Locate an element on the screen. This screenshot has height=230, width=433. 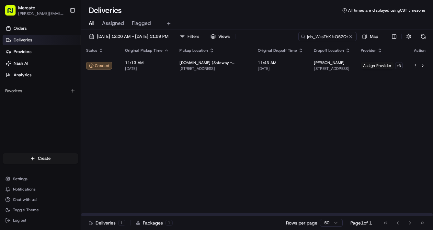
div: Favorites is located at coordinates (40, 91).